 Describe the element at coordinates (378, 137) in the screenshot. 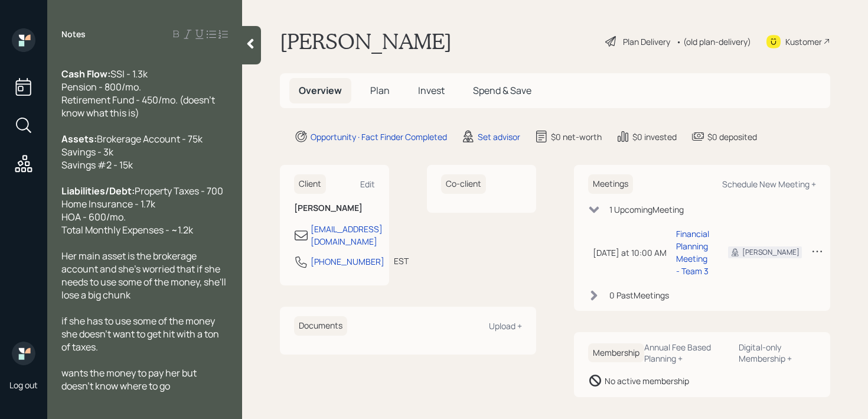

I see `div: Opportunity · Fact Finder Completed` at that location.